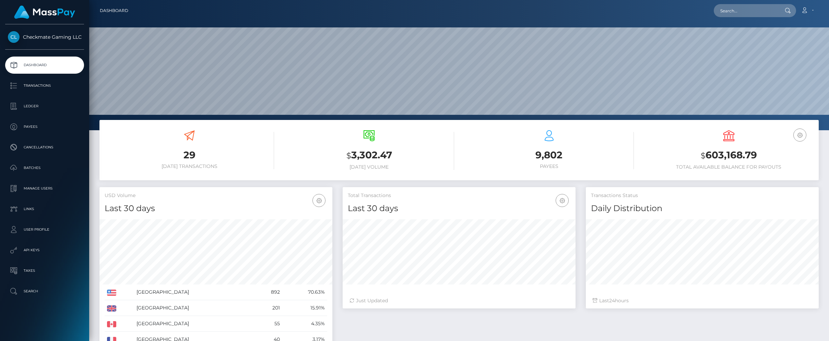  What do you see at coordinates (45, 209) in the screenshot?
I see `a: Links` at bounding box center [45, 209].